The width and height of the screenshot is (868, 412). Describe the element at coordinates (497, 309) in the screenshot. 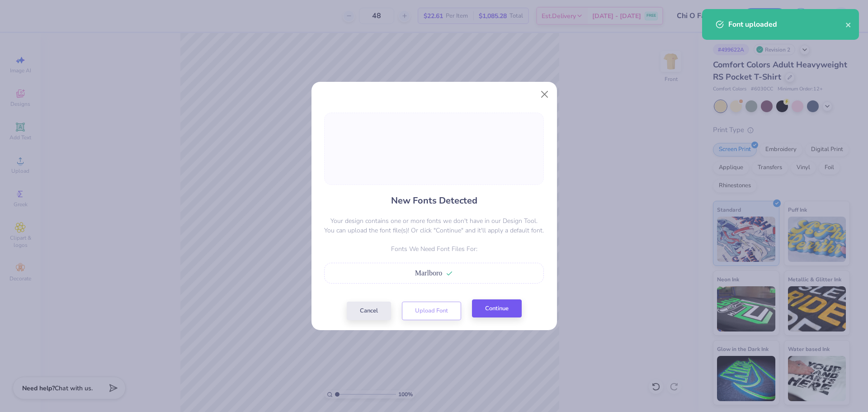

I see `button: Continue` at that location.